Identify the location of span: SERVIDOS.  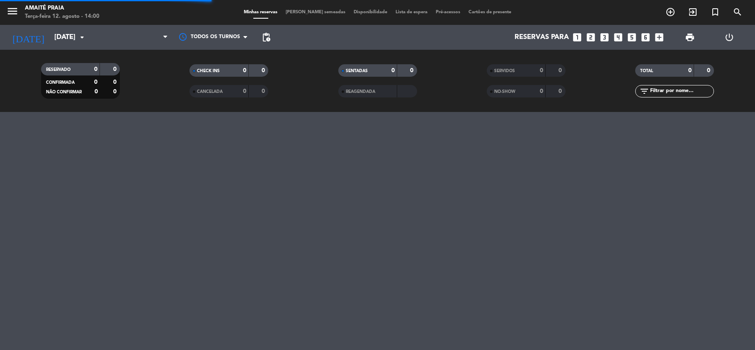
(505, 71).